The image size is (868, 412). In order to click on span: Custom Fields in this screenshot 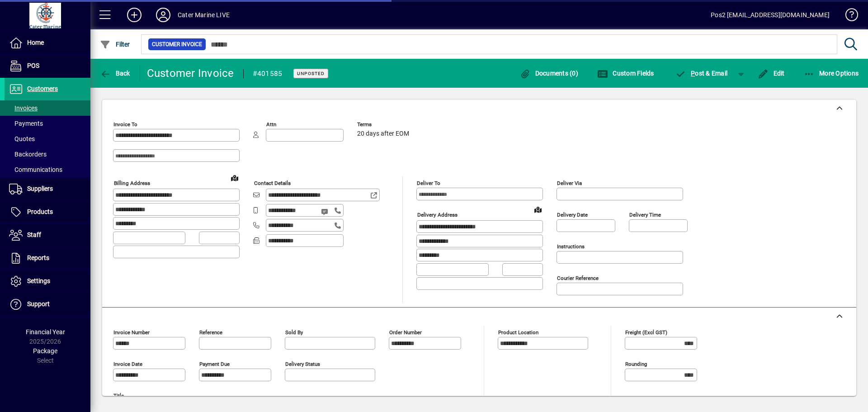, I will do `click(626, 73)`.